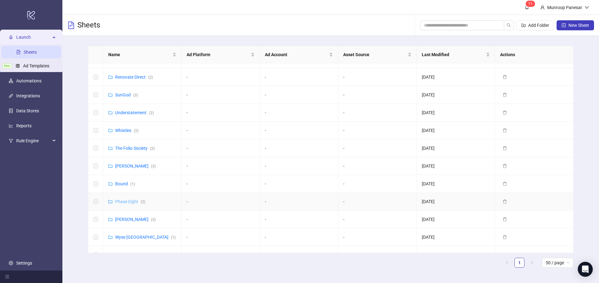 The image size is (599, 283). Describe the element at coordinates (29, 81) in the screenshot. I see `a: Automations` at that location.